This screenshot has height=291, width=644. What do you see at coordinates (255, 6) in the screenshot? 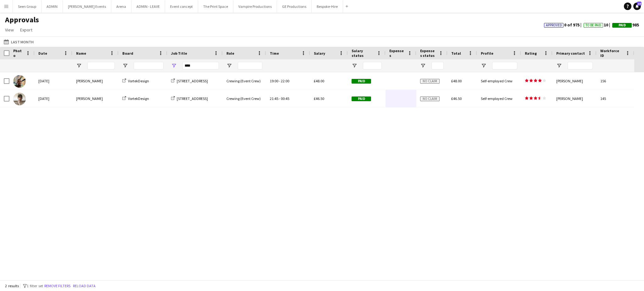
I see `button: Vampire Productions` at bounding box center [255, 6].